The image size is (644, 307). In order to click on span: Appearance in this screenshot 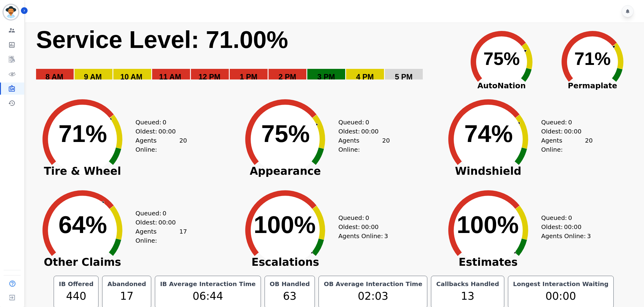, I will do `click(285, 171)`.